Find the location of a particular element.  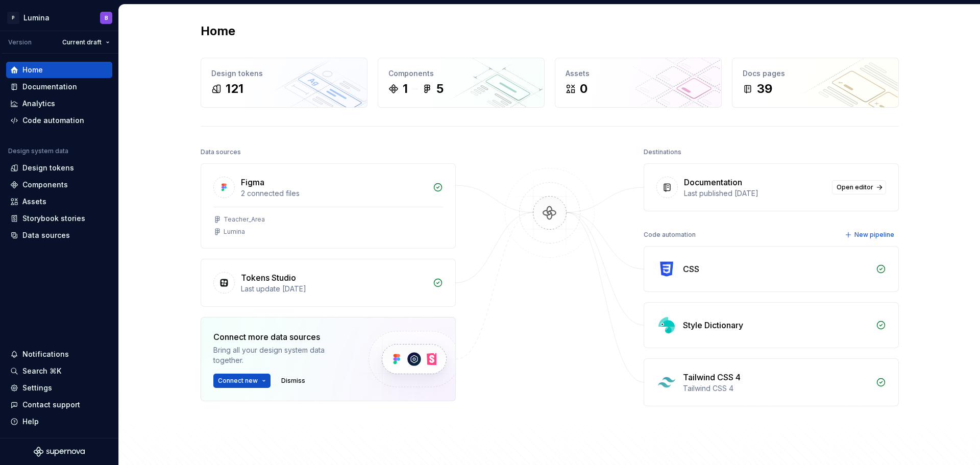

span: Open editor is located at coordinates (855, 188).